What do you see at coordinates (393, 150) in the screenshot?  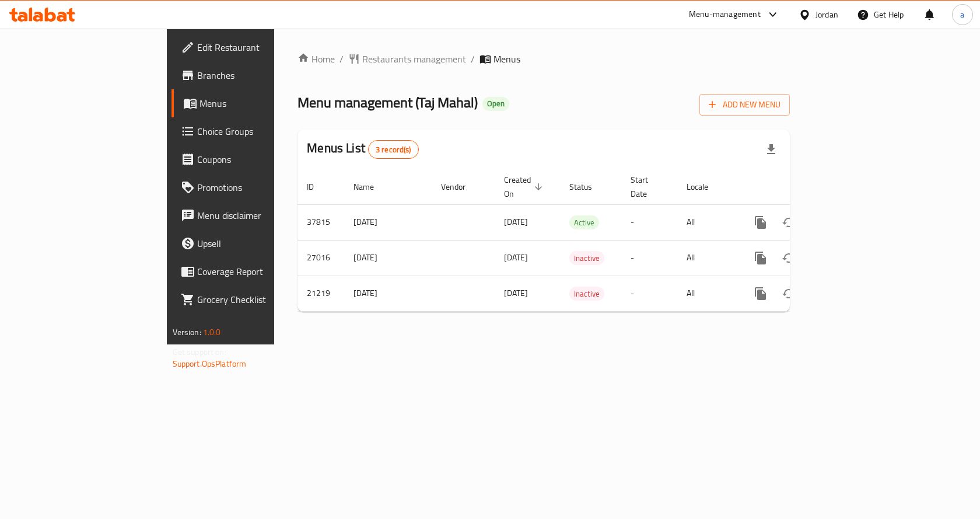 I see `span: 3 record(s)` at bounding box center [393, 150].